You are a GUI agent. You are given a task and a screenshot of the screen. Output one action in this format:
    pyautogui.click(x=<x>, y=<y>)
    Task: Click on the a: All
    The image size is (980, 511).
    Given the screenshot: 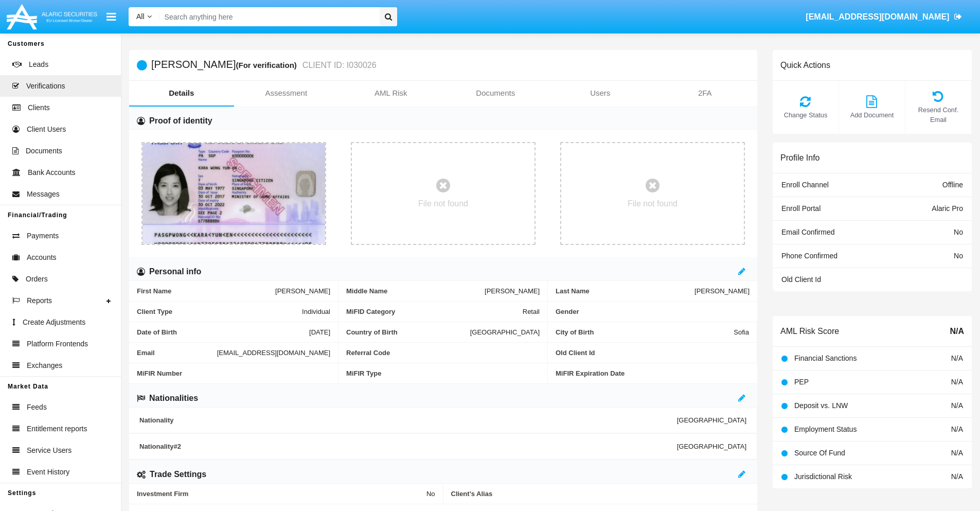 What is the action you would take?
    pyautogui.click(x=144, y=17)
    